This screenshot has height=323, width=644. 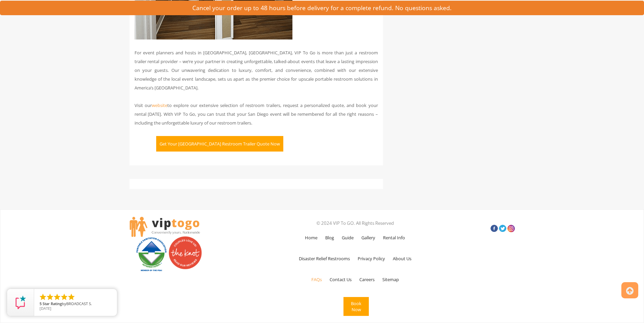 I want to click on a: Gallery, so click(x=368, y=238).